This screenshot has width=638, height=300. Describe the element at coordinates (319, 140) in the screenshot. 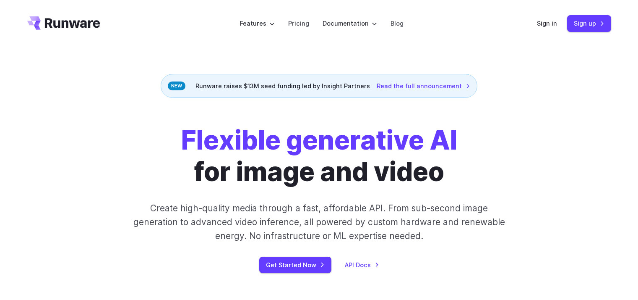

I see `strong: Flexible generative AI` at that location.